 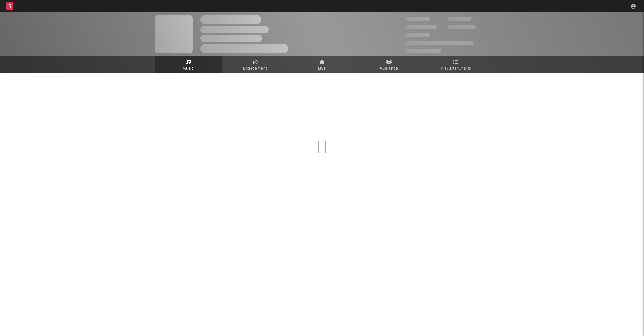 What do you see at coordinates (255, 69) in the screenshot?
I see `span: Engagement` at bounding box center [255, 69].